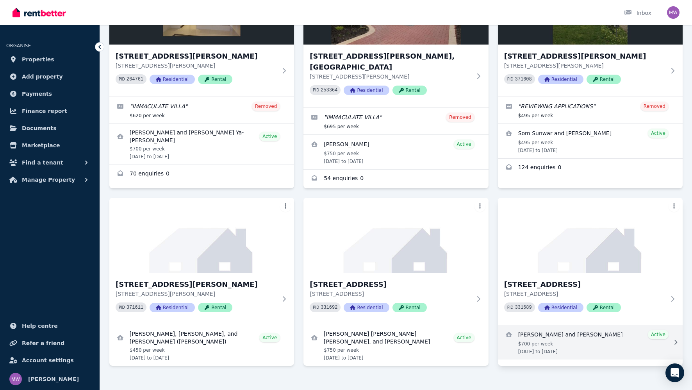  I want to click on a: View details for Wen-ya Chen and Yesica Ya-Ting Yang, so click(201, 144).